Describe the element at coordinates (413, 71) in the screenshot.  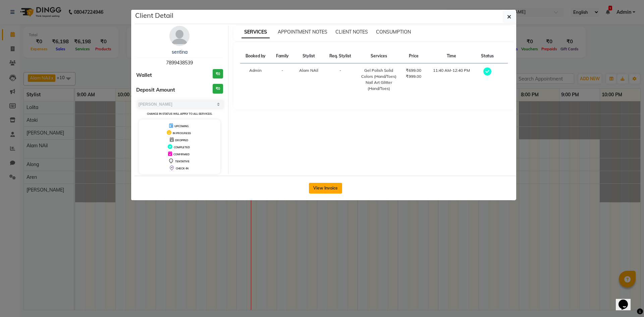
I see `div: ₹699.00` at that location.